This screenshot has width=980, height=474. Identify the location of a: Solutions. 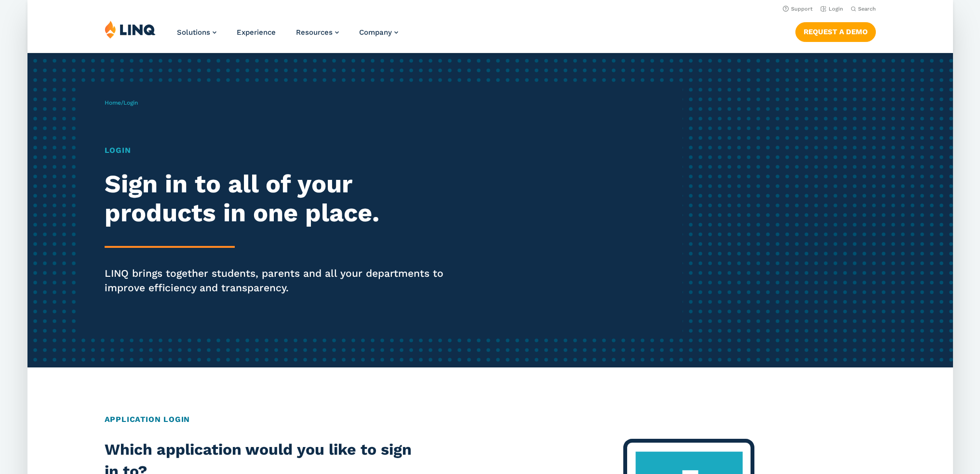
(197, 32).